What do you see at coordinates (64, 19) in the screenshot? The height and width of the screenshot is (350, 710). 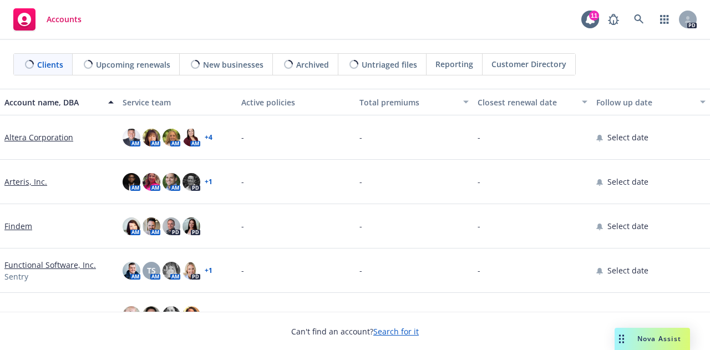 I see `span: Accounts` at bounding box center [64, 19].